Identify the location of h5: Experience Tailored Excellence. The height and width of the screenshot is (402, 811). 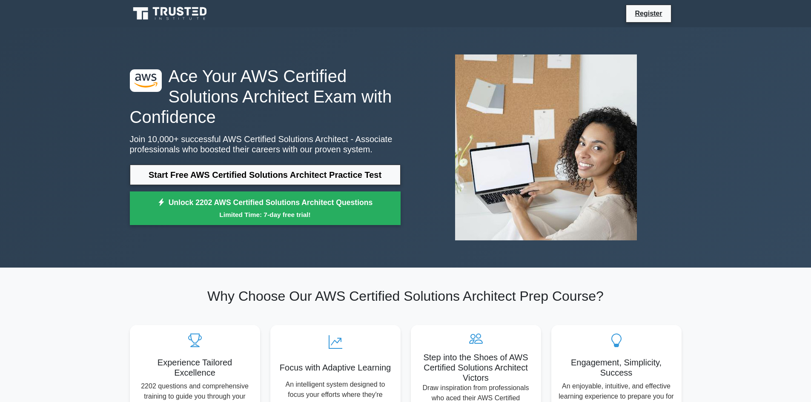
(195, 368).